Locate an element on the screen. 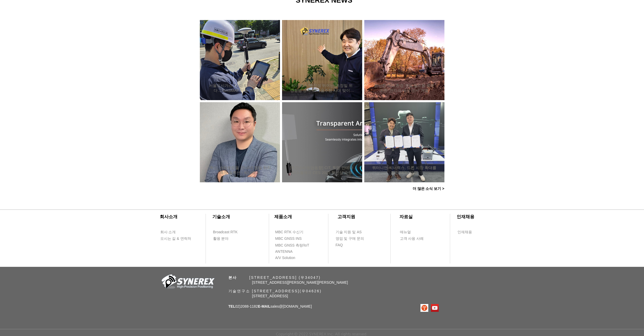  a: 서울도시가스, ‘스마트 측량’ 시대 연다… GASMAP 기능 통합 완료 is located at coordinates (240, 88).